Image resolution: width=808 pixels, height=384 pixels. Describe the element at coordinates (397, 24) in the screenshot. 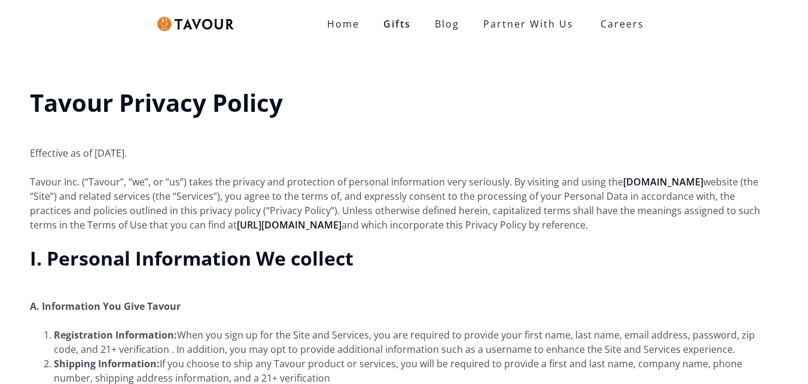

I see `a: Gifts` at that location.